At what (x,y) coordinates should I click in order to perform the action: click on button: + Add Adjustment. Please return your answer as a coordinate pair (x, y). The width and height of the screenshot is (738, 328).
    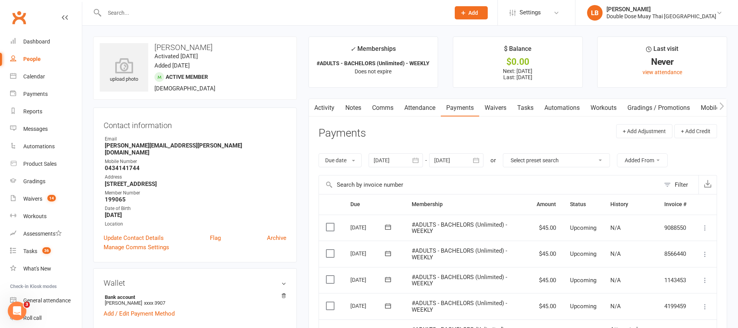
    Looking at the image, I should click on (644, 131).